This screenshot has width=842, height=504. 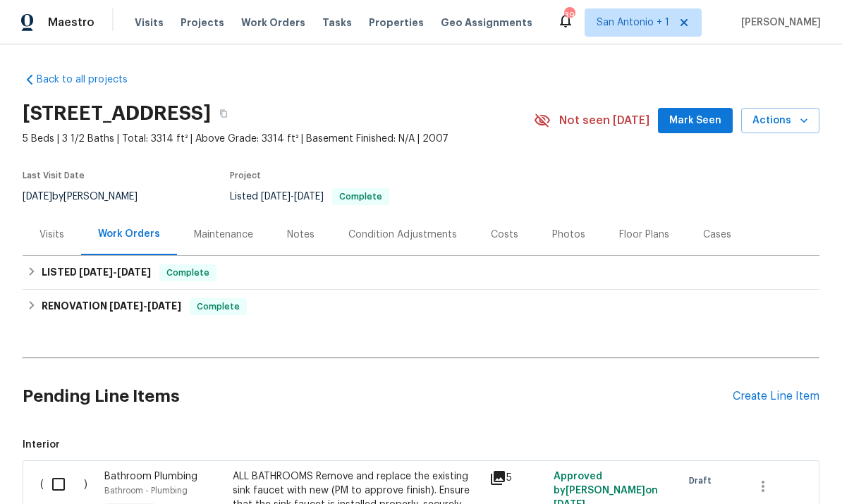 I want to click on h2: Pending Line Items, so click(x=378, y=397).